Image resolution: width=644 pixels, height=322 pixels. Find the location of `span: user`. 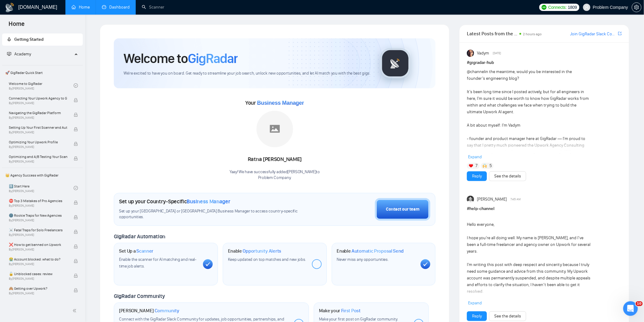

span: user is located at coordinates (587, 8).